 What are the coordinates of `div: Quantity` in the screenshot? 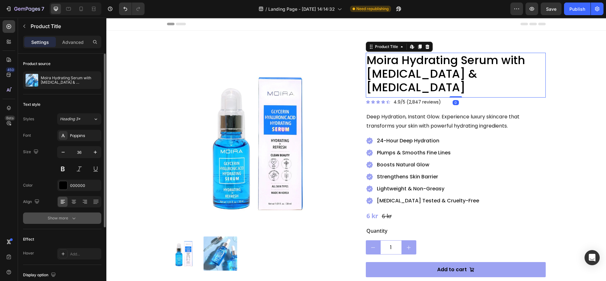 It's located at (350, 213).